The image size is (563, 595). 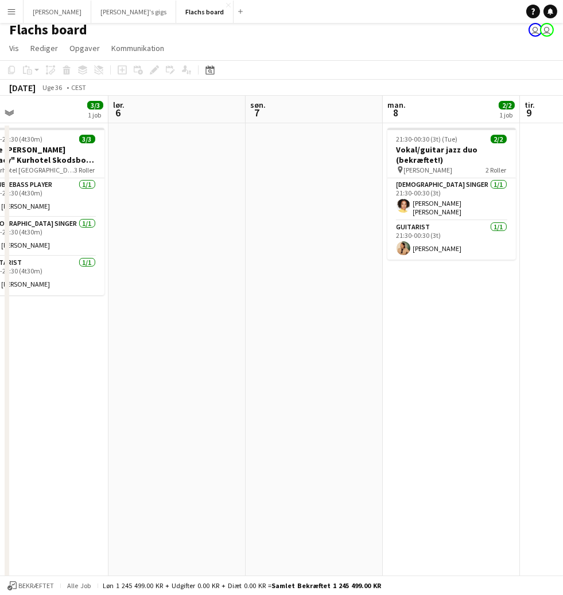 I want to click on span: Kommunikation, so click(x=138, y=48).